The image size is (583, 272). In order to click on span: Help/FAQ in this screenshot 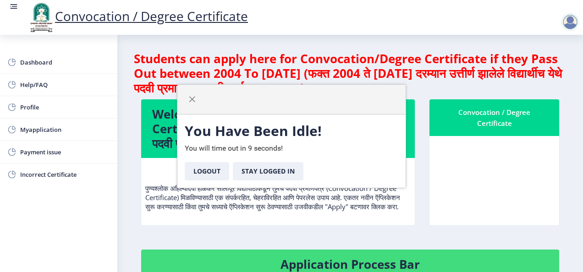, I will do `click(65, 85)`.